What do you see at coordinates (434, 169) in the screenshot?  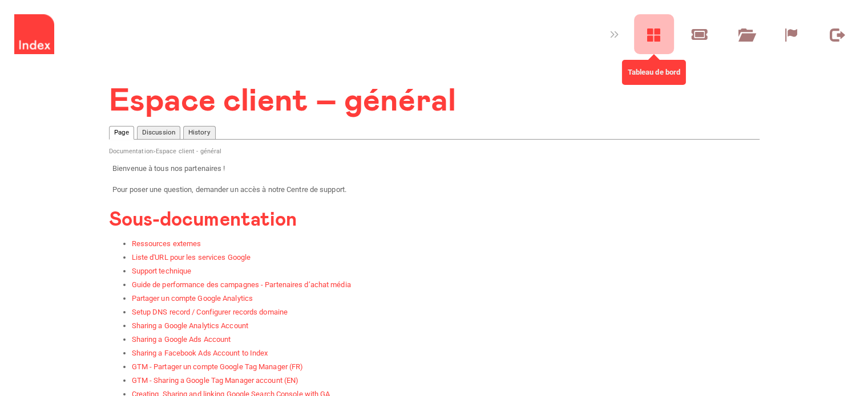 I see `p: Bienvenue à tous nos partenaires !` at bounding box center [434, 169].